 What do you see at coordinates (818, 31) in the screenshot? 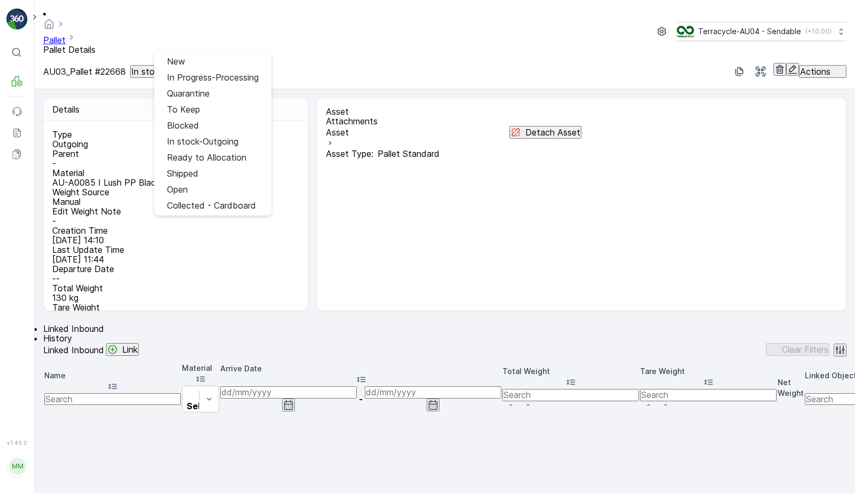
I see `p: ( +10:00 )` at bounding box center [818, 31].